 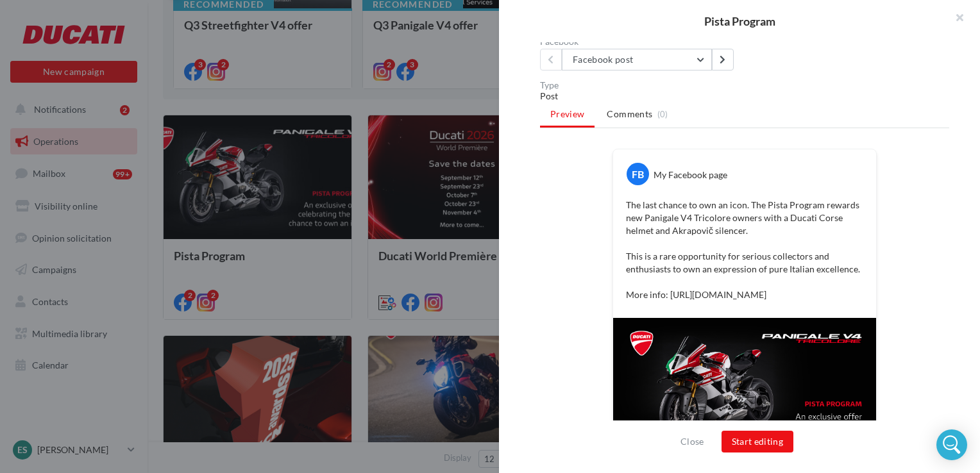 I want to click on button: Start editing, so click(x=757, y=442).